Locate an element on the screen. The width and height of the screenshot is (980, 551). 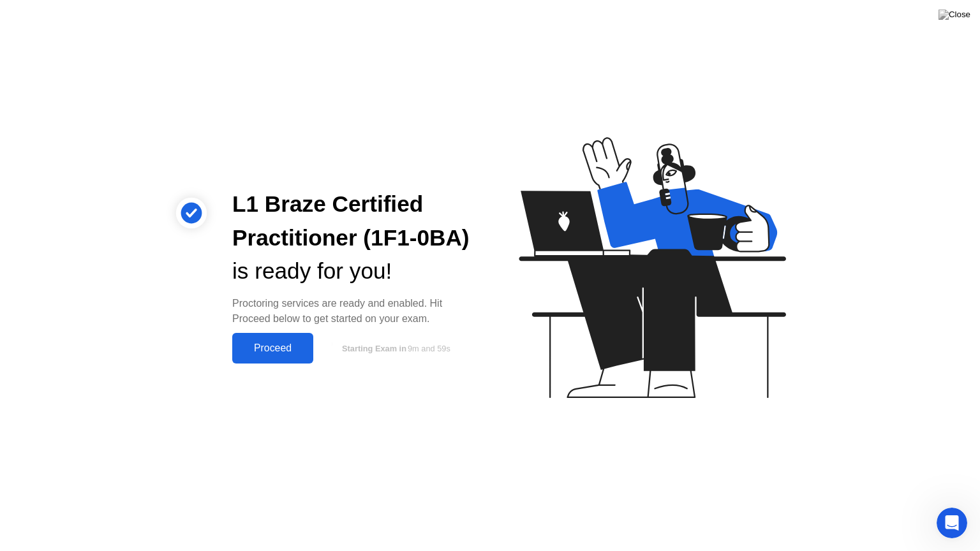
button: Expand window is located at coordinates (212, 17).